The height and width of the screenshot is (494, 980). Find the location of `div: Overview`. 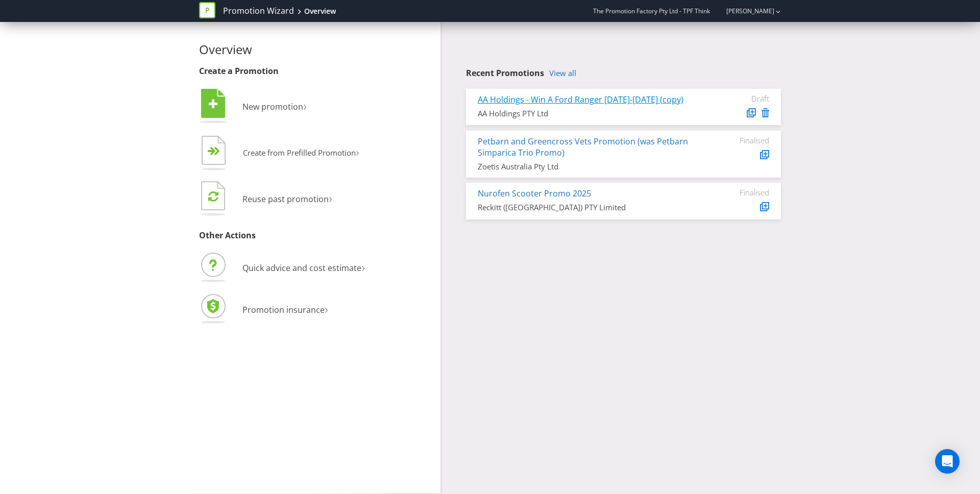

div: Overview is located at coordinates (320, 11).